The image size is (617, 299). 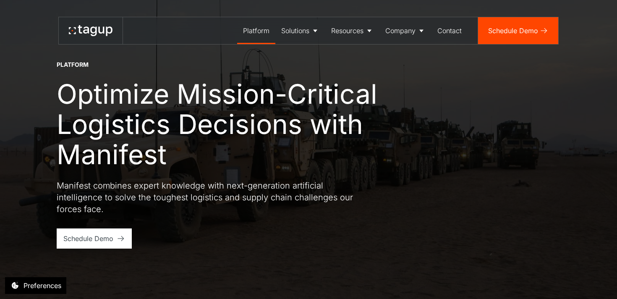 What do you see at coordinates (208, 197) in the screenshot?
I see `p: Manifest combines expert knowledge with next-generation artificial intelligence to solve the toug...` at bounding box center [208, 197].